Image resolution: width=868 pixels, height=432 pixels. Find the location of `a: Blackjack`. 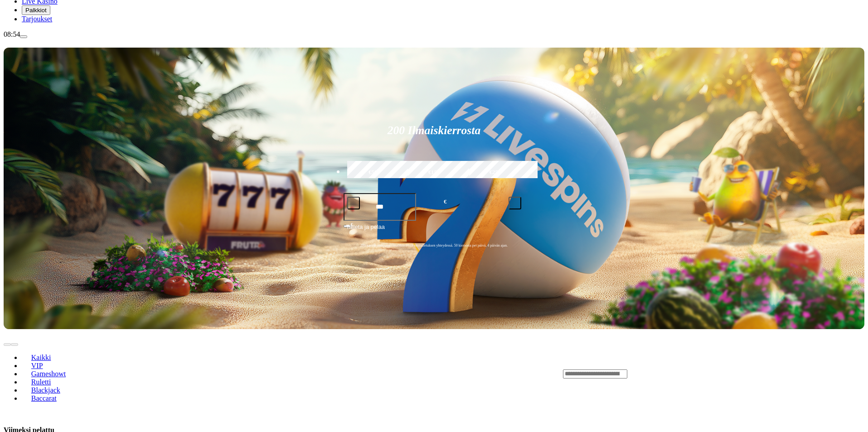

a: Blackjack is located at coordinates (46, 389).